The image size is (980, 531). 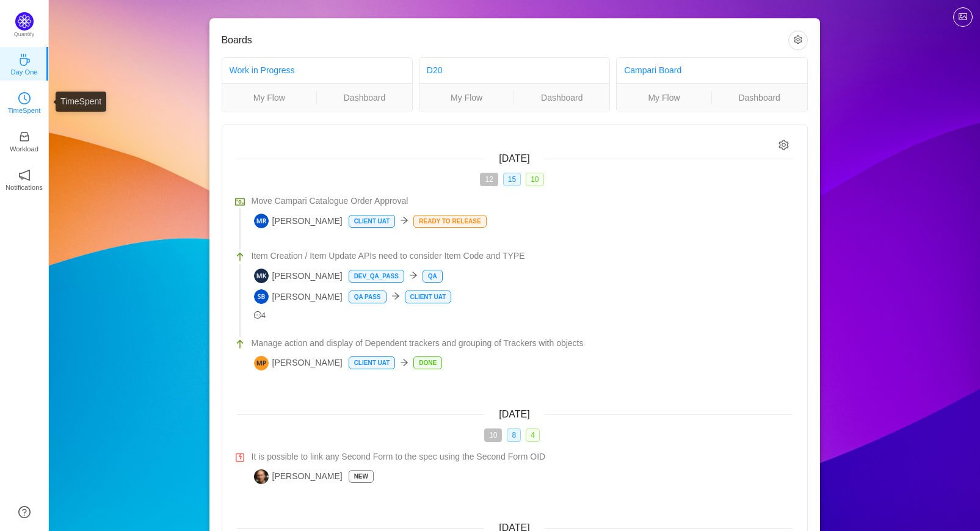 What do you see at coordinates (489, 179) in the screenshot?
I see `span: 12` at bounding box center [489, 179].